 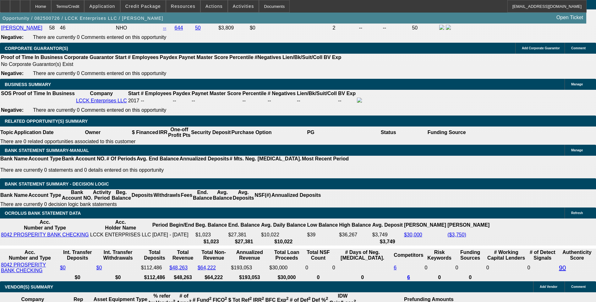 I want to click on a: 644, so click(x=179, y=28).